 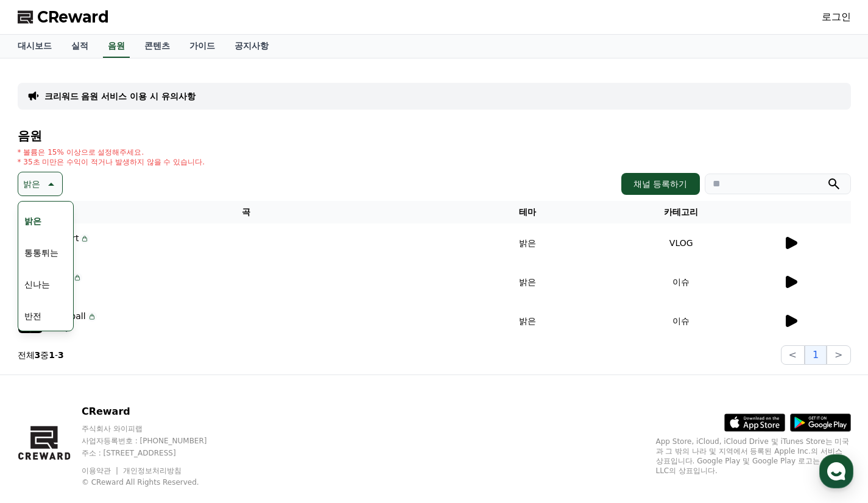 What do you see at coordinates (42, 401) in the screenshot?
I see `a: 홈` at bounding box center [42, 401].